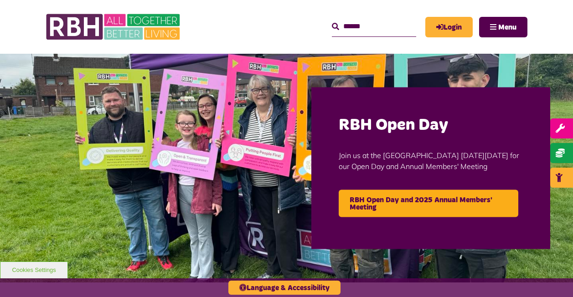 The image size is (573, 297). Describe the element at coordinates (431, 125) in the screenshot. I see `h2: RBH Open Day` at that location.